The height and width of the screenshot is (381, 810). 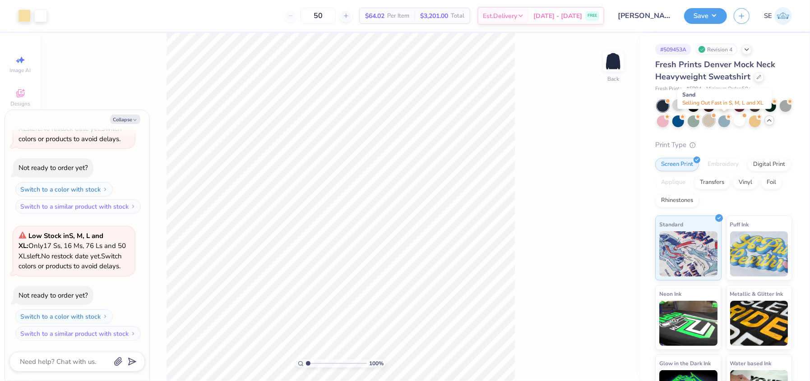 I want to click on span: Fresh Prints Denver Mock Neck Heavyweight Sweatshirt, so click(x=715, y=70).